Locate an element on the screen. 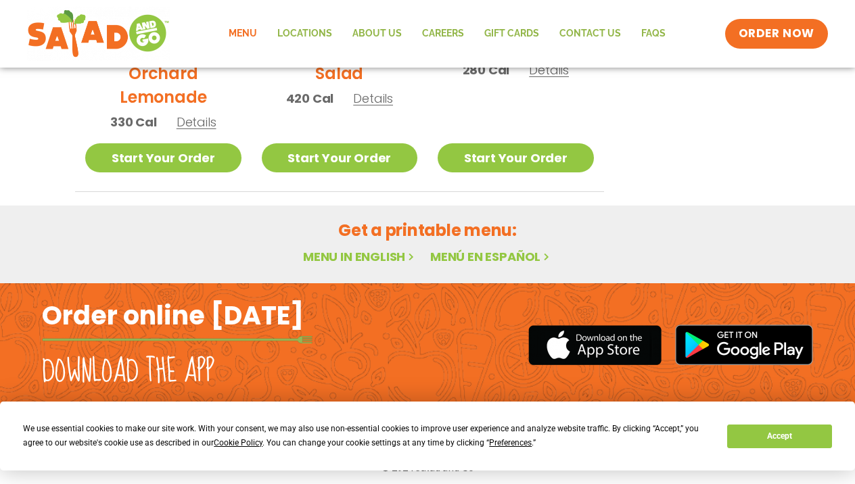 The image size is (855, 484). img: new-SAG-logo-768×292 is located at coordinates (98, 34).